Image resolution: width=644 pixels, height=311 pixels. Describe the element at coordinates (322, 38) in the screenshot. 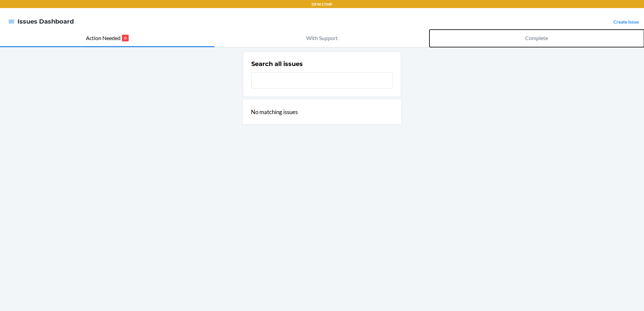

I see `button: With Support` at that location.